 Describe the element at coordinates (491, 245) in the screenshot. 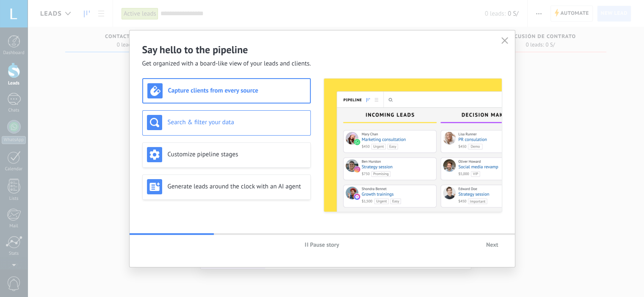

I see `span: Next` at that location.